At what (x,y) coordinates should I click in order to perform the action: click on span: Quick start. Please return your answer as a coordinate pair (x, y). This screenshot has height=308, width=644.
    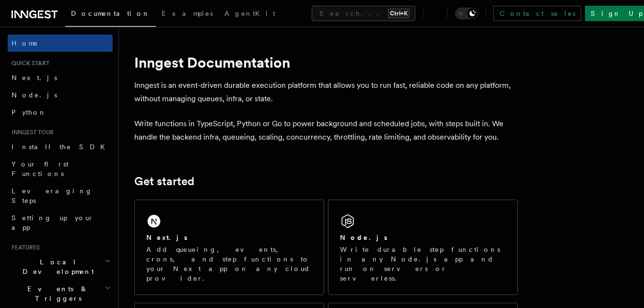
    Looking at the image, I should click on (28, 63).